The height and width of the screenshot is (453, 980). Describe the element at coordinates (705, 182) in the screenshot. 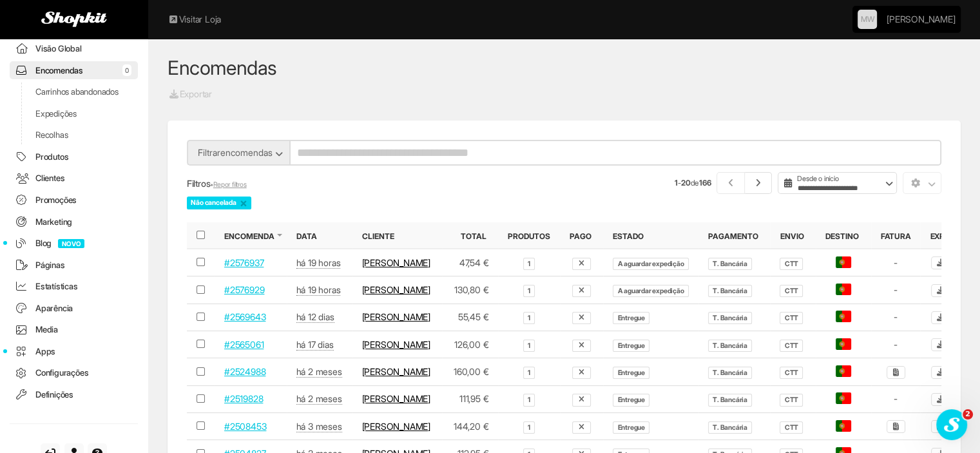

I see `strong: 166` at that location.